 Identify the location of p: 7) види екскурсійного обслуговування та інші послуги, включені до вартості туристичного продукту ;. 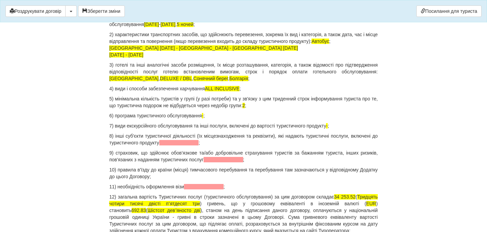
(243, 126).